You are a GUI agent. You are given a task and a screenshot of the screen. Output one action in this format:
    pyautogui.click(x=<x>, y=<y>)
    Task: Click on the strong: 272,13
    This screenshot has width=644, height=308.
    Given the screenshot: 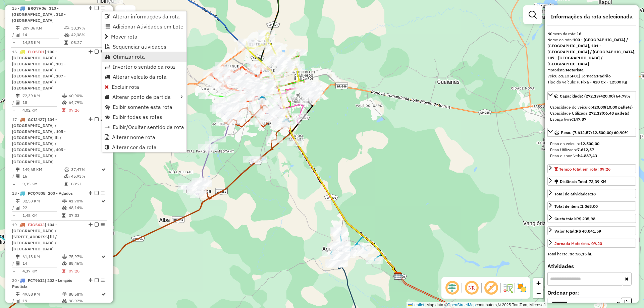 What is the action you would take?
    pyautogui.click(x=595, y=113)
    